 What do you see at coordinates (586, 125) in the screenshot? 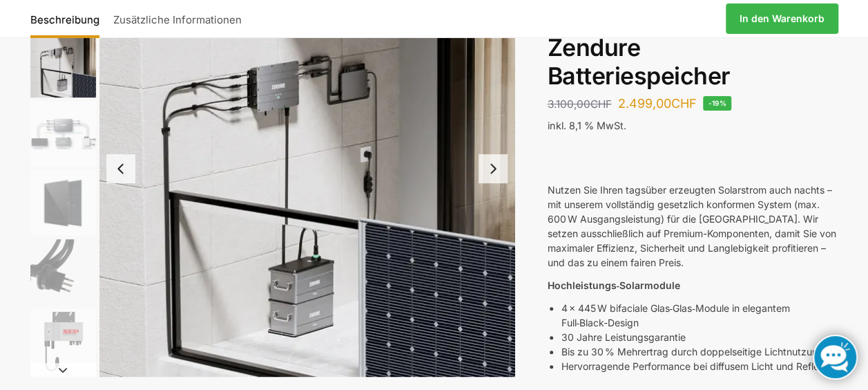
I see `span: inkl. 8,1 % MwSt.` at bounding box center [586, 125].